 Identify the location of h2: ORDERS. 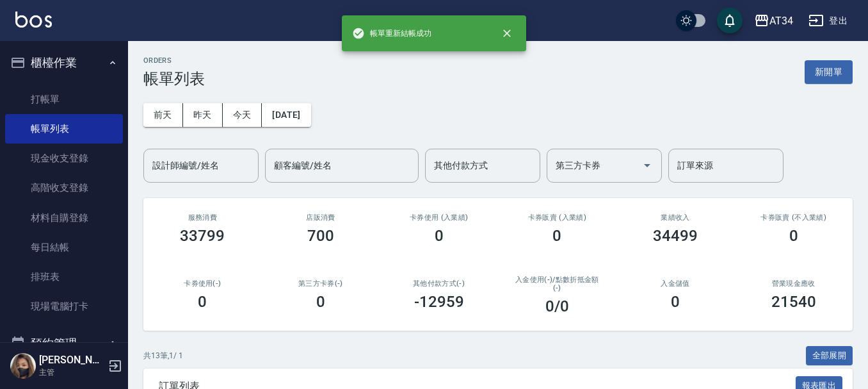
(174, 60).